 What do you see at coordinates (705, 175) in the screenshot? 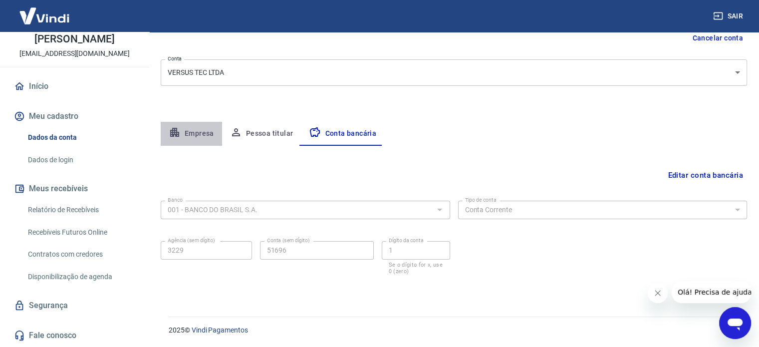
I see `button: Editar conta bancária` at bounding box center [705, 175].